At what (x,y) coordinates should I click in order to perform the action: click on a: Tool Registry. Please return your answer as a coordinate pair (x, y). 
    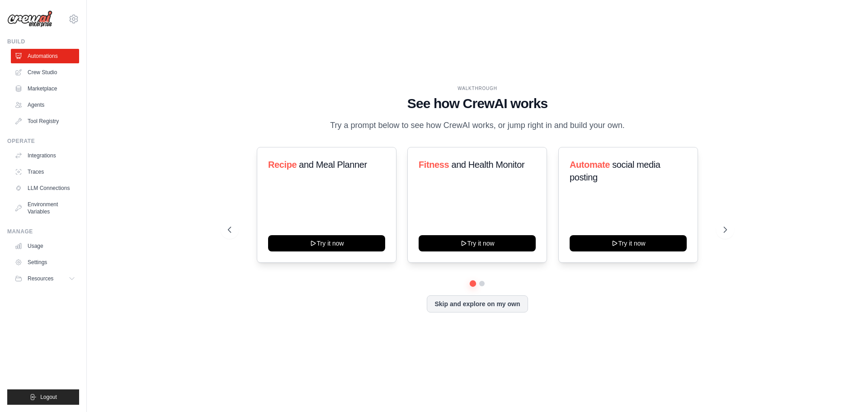
    Looking at the image, I should click on (45, 121).